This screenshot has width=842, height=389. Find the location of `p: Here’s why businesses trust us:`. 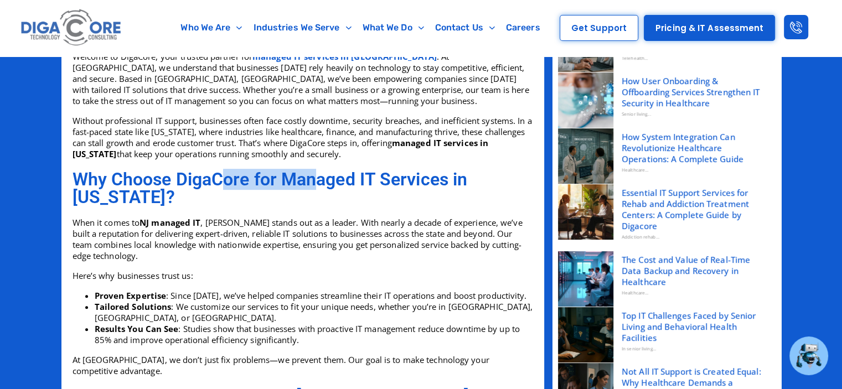

p: Here’s why businesses trust us: is located at coordinates (303, 276).